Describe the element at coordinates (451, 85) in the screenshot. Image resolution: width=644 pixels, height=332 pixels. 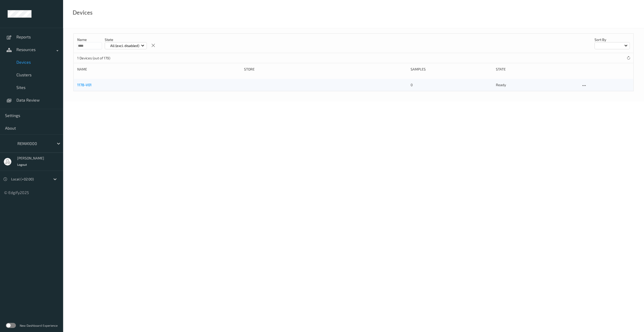
I see `div: 0` at that location.